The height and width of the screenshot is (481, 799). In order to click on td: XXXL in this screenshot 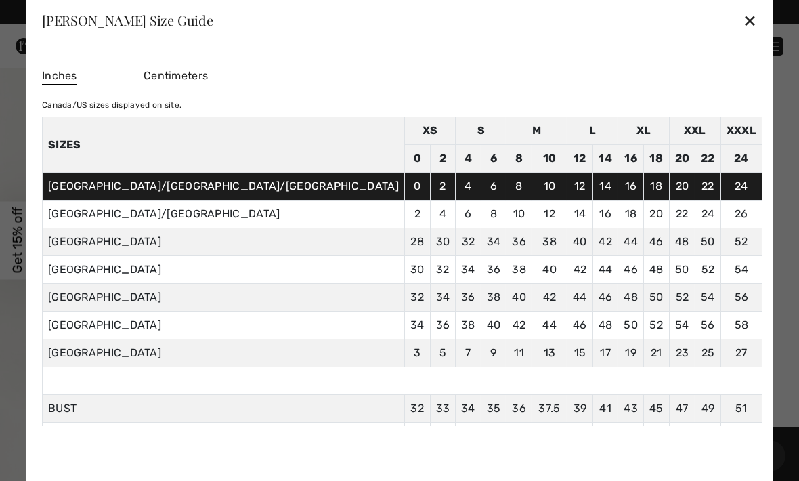, I will do `click(741, 131)`.